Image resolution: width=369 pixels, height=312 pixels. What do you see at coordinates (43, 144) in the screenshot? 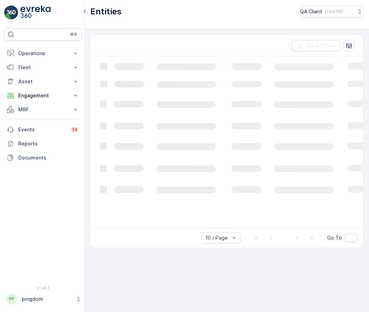
I see `a: Reports` at bounding box center [43, 144].